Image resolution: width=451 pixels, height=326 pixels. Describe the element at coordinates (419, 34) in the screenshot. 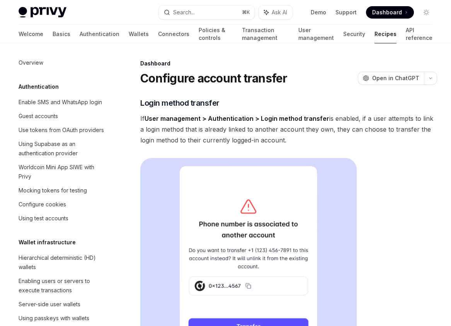

I see `a: API reference` at that location.